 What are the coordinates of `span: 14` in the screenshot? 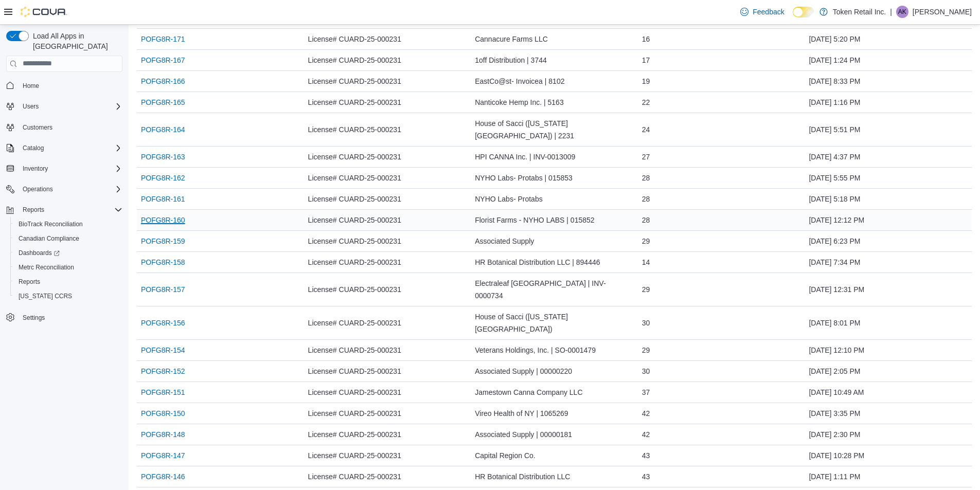 It's located at (647, 262).